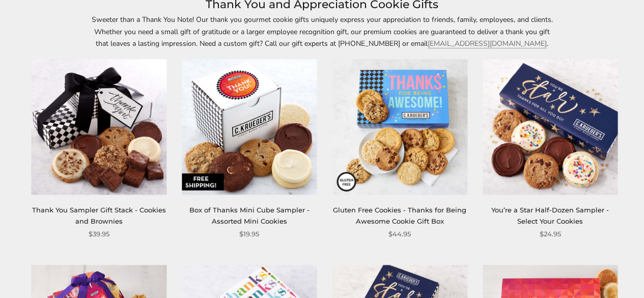 This screenshot has width=644, height=298. What do you see at coordinates (322, 31) in the screenshot?
I see `p: Sweeter than a Thank You Note! Our thank you gourmet cookie gifts uniquely express your appreciat...` at bounding box center [322, 31].